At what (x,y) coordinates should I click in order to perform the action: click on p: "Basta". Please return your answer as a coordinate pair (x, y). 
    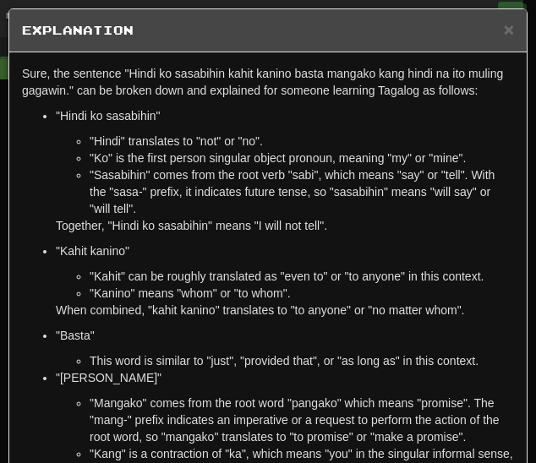
    Looking at the image, I should click on (285, 335).